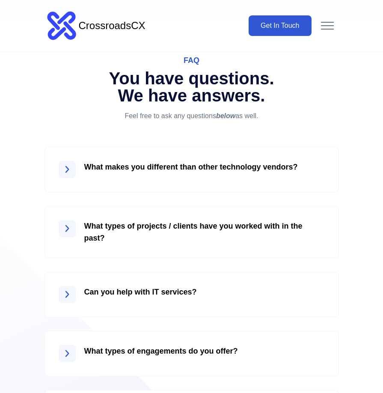 This screenshot has width=383, height=393. I want to click on a: Get In Touch, so click(280, 26).